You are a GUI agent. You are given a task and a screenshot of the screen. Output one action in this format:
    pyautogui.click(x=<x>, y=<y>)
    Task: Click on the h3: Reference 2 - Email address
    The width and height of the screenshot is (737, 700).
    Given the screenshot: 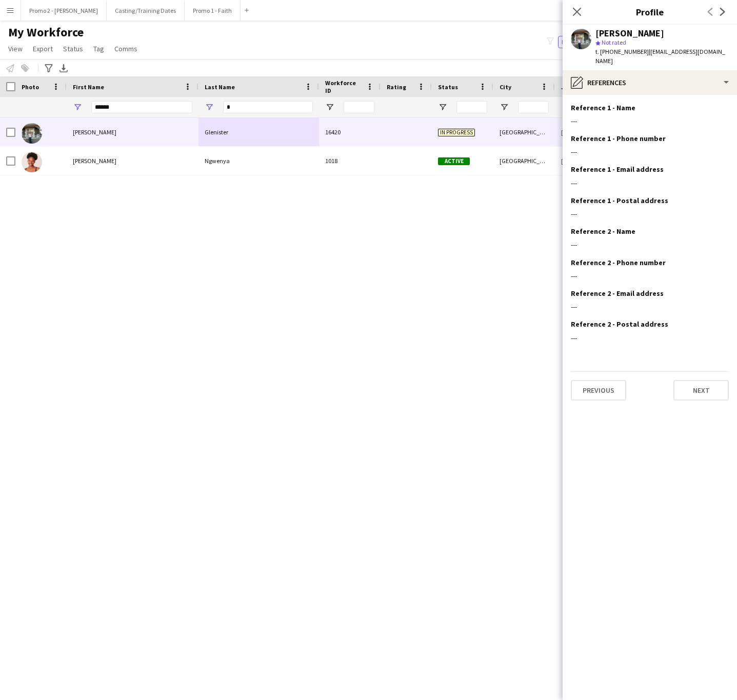 What is the action you would take?
    pyautogui.click(x=617, y=293)
    